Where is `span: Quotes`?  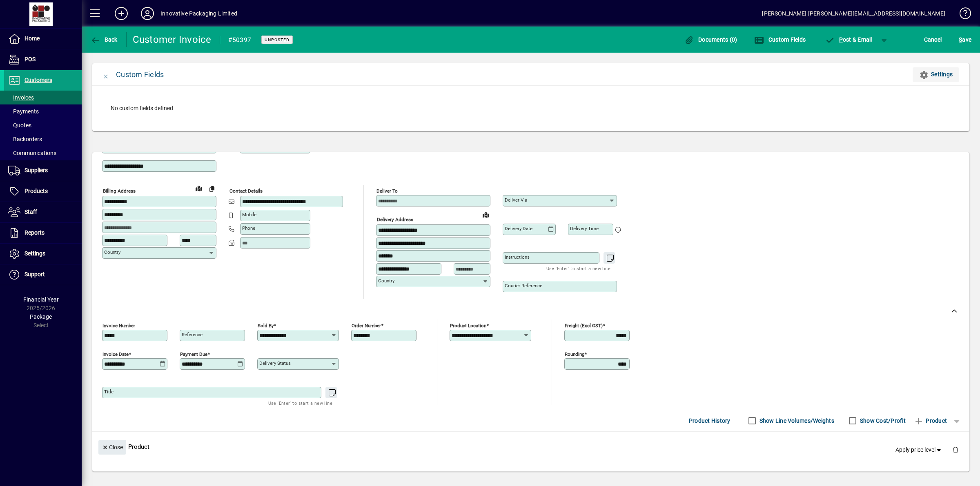 span: Quotes is located at coordinates (20, 125).